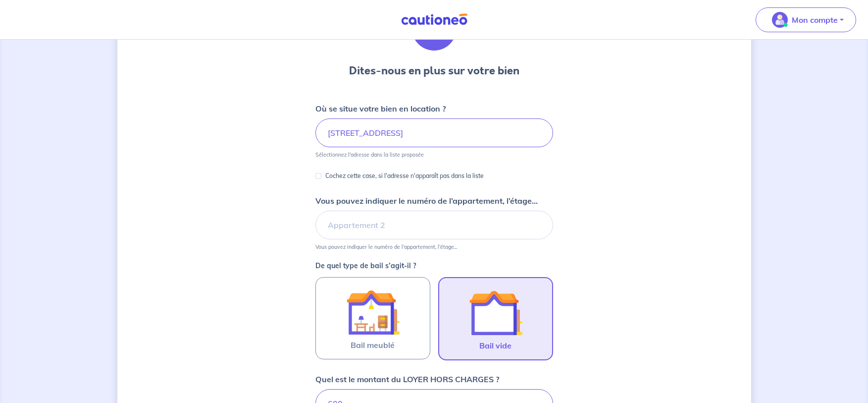 The height and width of the screenshot is (403, 868). I want to click on img: illu_account_valid_menu.svg, so click(780, 20).